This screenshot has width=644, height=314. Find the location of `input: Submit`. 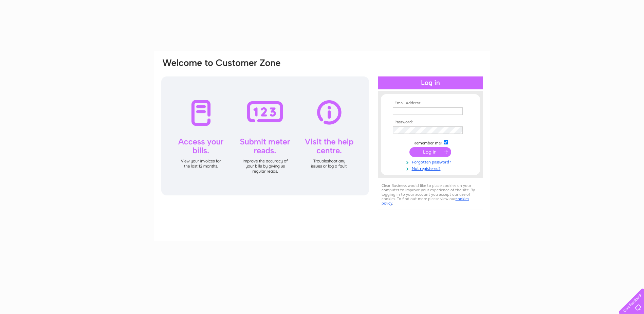

input: Submit is located at coordinates (430, 152).